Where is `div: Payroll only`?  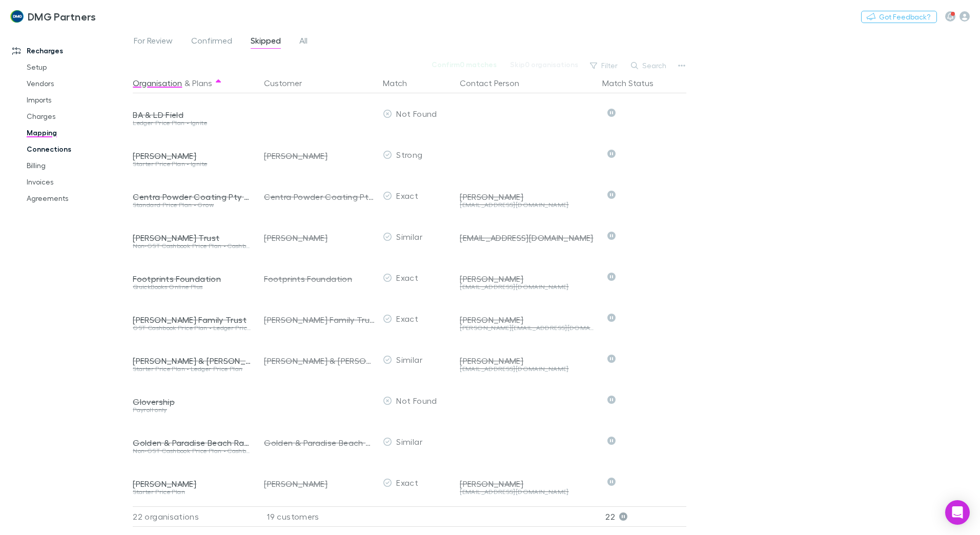 div: Payroll only is located at coordinates (192, 410).